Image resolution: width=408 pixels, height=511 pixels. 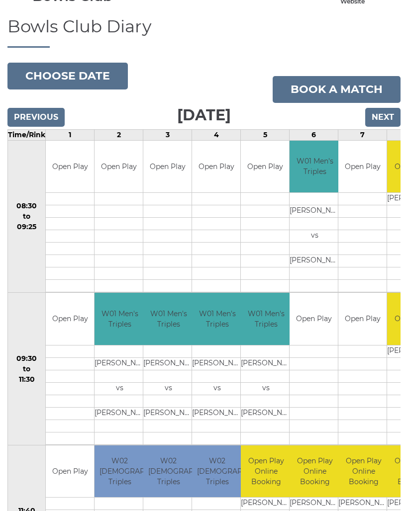 I want to click on td: 5, so click(x=265, y=135).